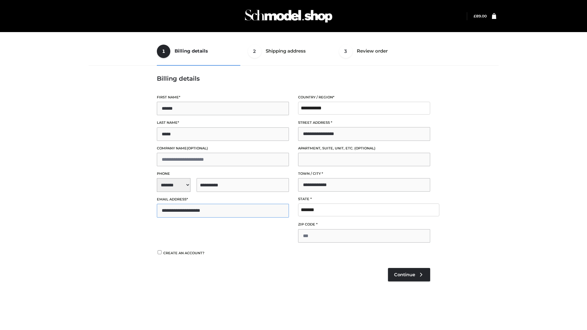 This screenshot has height=330, width=587. I want to click on label: Phone, so click(223, 174).